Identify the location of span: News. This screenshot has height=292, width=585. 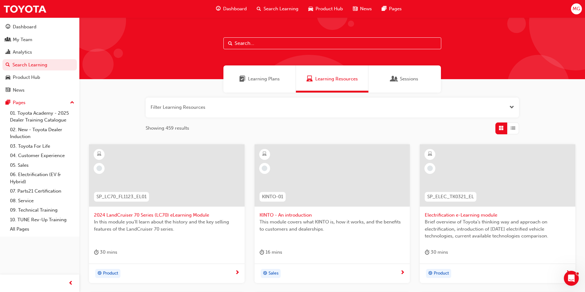
(366, 9).